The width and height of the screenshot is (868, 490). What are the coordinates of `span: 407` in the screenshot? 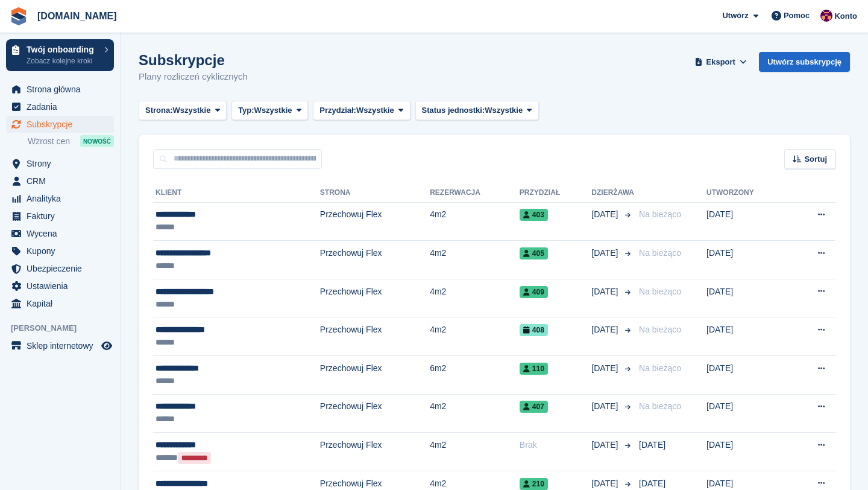 It's located at (533, 407).